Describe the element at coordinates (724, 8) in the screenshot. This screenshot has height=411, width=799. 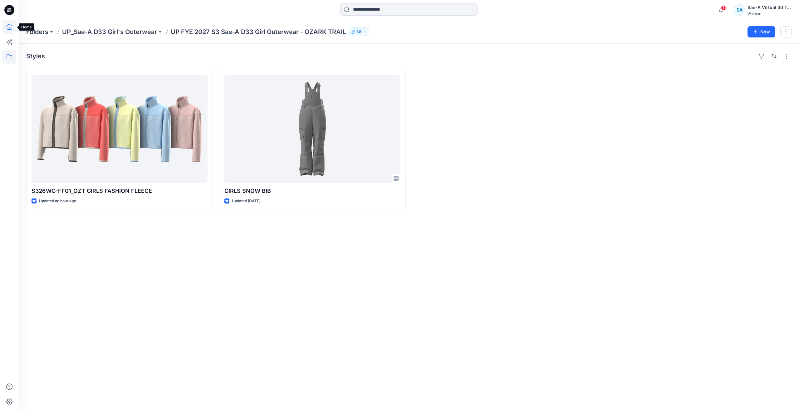
I see `span: 1` at that location.